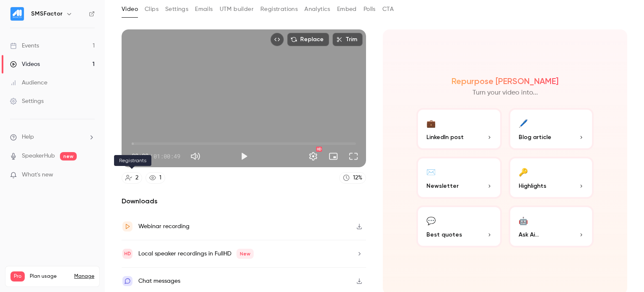 This screenshot has height=292, width=644. What do you see at coordinates (25, 64) in the screenshot?
I see `div: Videos` at bounding box center [25, 64].